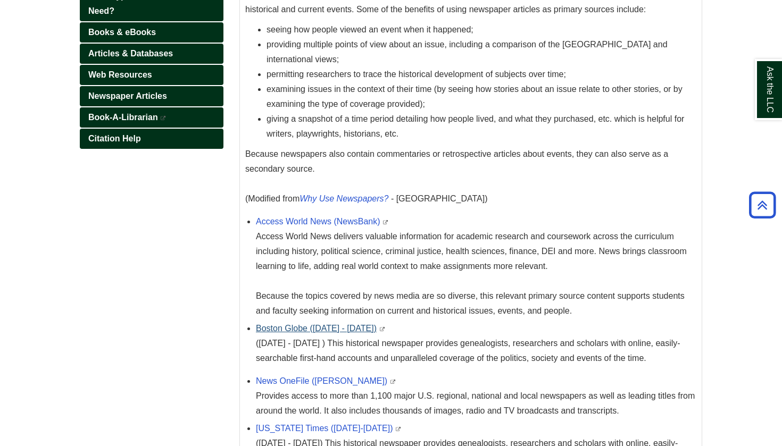  Describe the element at coordinates (762, 205) in the screenshot. I see `a: Back to Top` at that location.